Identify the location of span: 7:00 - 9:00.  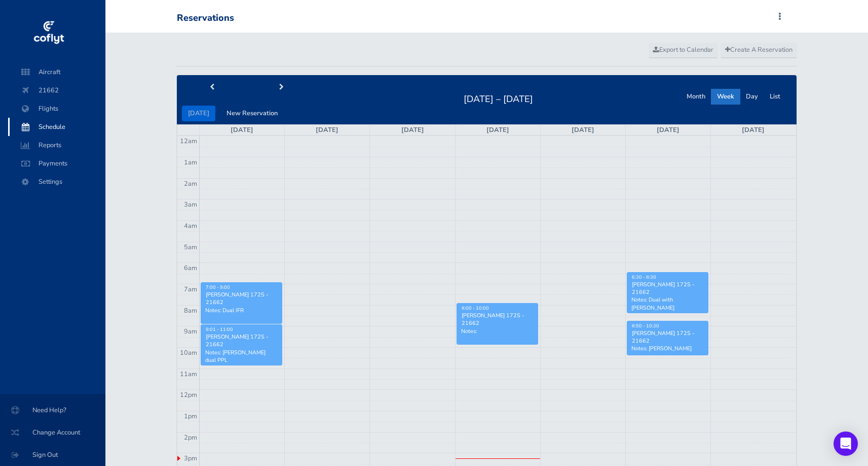
(218, 287).